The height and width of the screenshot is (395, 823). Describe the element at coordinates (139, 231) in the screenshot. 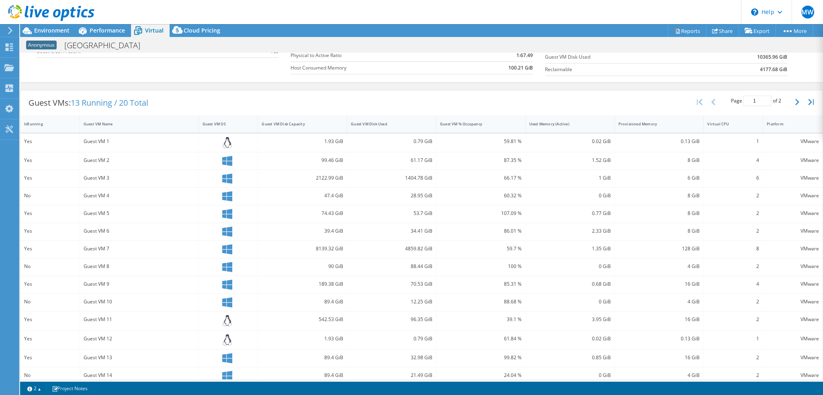

I see `div: Guest VM 6` at that location.